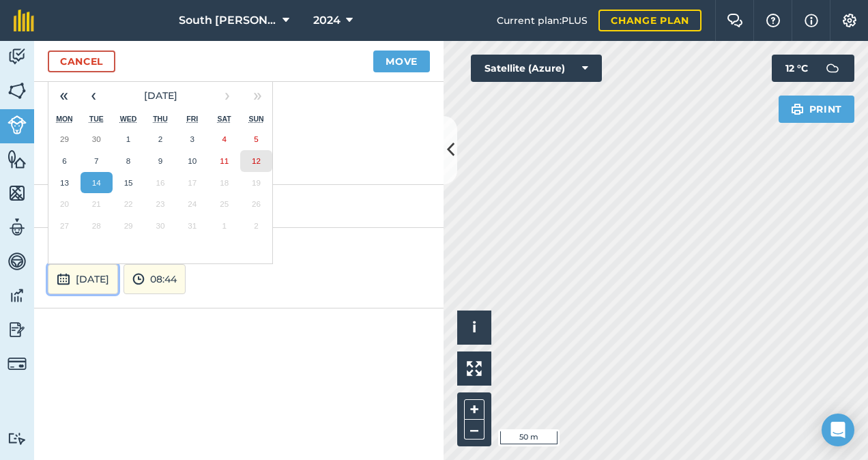  Describe the element at coordinates (128, 183) in the screenshot. I see `abbr: 15 October 2025` at that location.